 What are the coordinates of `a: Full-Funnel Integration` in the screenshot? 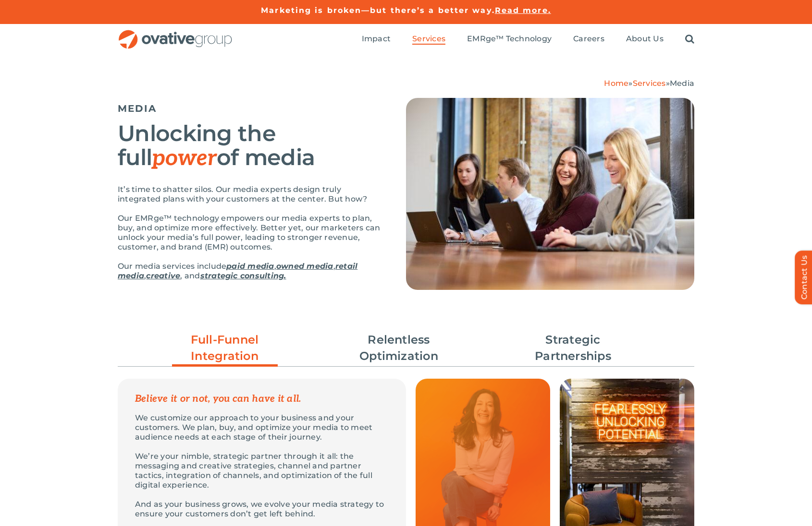 It's located at (225, 351).